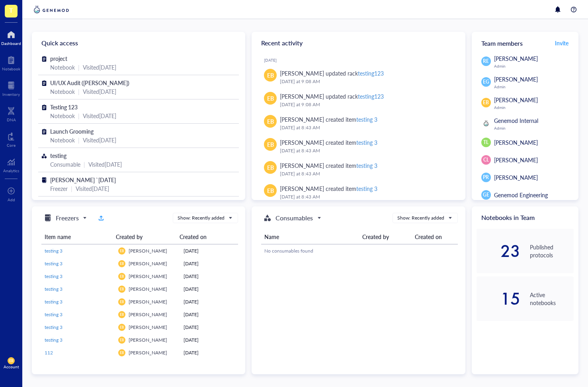  I want to click on div: Add, so click(11, 200).